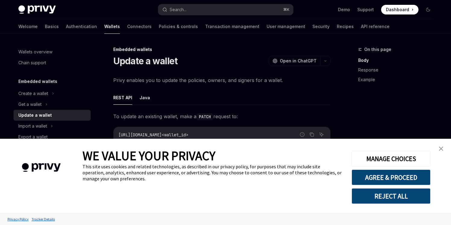  What do you see at coordinates (37, 10) in the screenshot?
I see `img: dark logo` at bounding box center [37, 10].